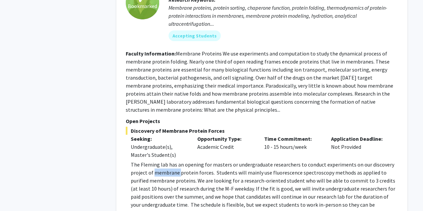  Describe the element at coordinates (260, 82) in the screenshot. I see `fg-read-more: Membrane Proteins We use experiments and computation to study the dynamical process of membrane p...` at that location.